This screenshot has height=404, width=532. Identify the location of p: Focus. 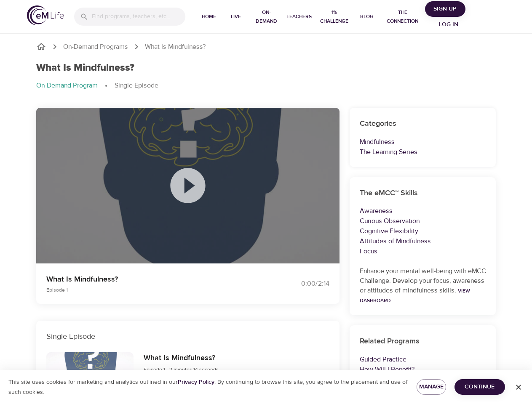
(423, 251).